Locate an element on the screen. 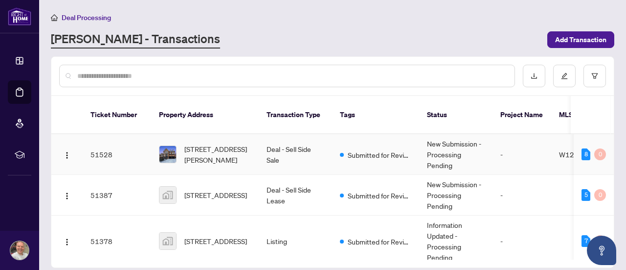 Image resolution: width=626 pixels, height=270 pixels. img: logo is located at coordinates (20, 16).